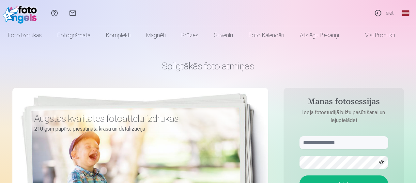  What do you see at coordinates (344, 116) in the screenshot?
I see `p: Ieeja fotostudijā bilžu pasūtīšanai un lejupielādei` at bounding box center [344, 116].